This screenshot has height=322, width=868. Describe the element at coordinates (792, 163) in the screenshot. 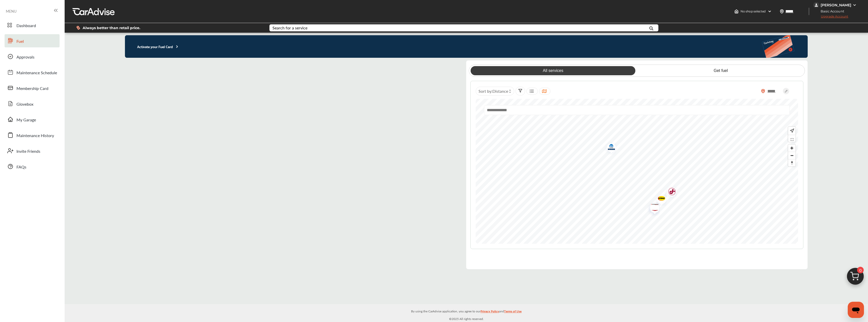

I see `button: Reset bearing to north` at that location.